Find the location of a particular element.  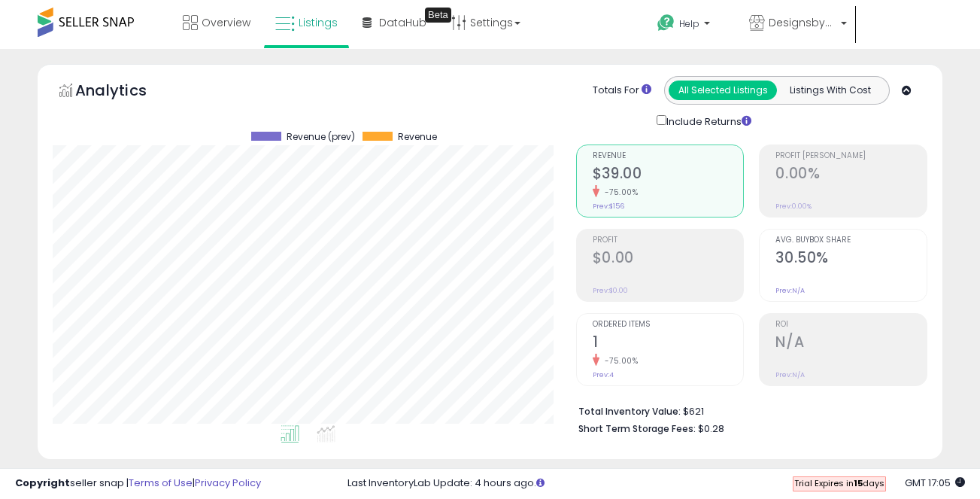

i: Get Help is located at coordinates (666, 23).